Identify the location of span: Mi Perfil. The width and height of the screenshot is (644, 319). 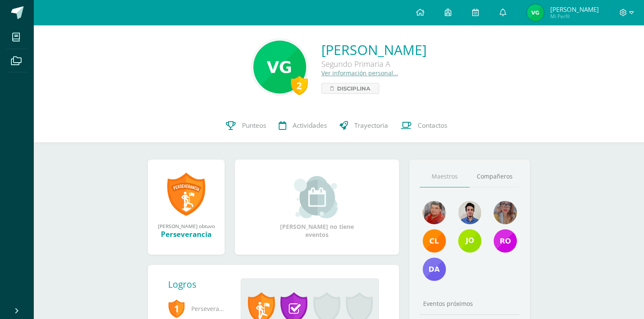
(574, 16).